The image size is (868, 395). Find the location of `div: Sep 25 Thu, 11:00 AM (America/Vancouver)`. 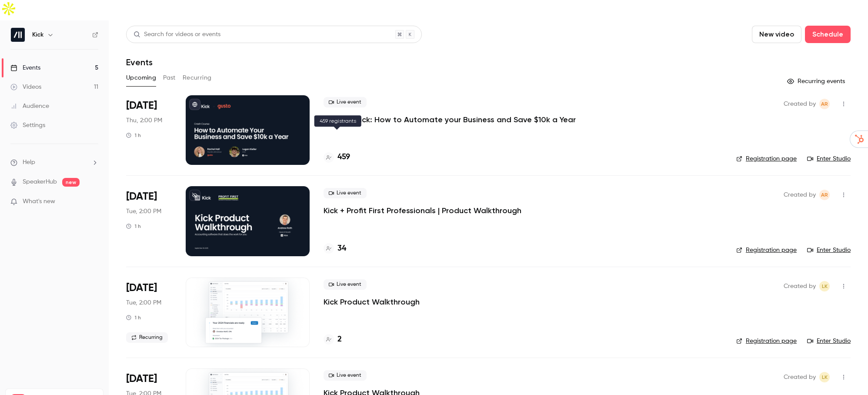

div: Sep 25 Thu, 11:00 AM (America/Vancouver) is located at coordinates (148, 130).